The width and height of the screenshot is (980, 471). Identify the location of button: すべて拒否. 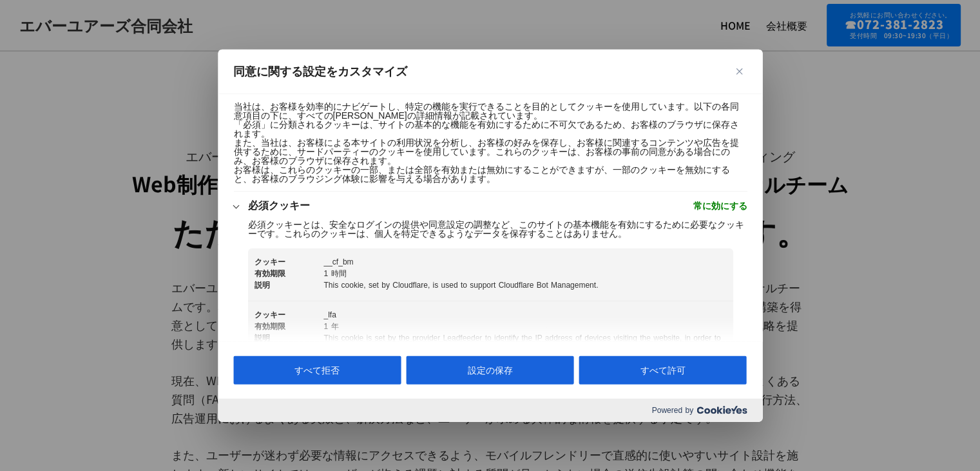
(317, 370).